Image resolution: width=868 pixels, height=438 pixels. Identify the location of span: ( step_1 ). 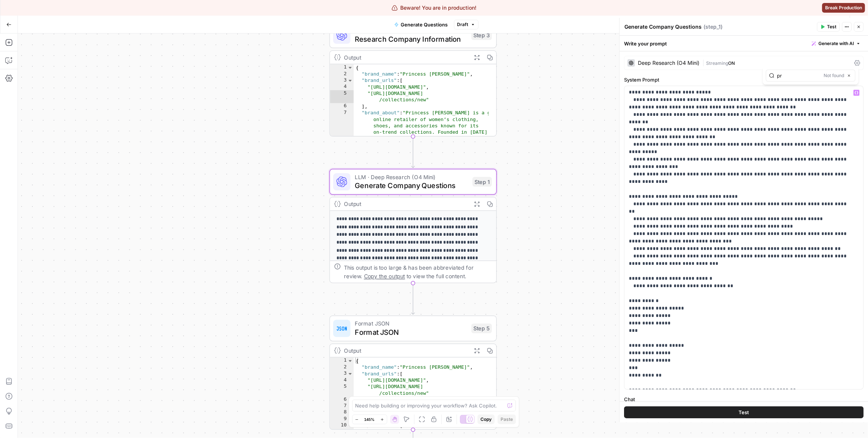
(713, 27).